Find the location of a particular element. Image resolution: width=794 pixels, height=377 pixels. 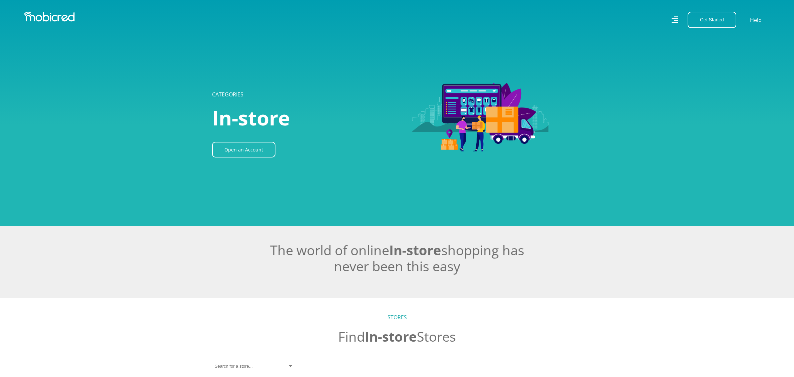

img: In-store is located at coordinates (476, 113).